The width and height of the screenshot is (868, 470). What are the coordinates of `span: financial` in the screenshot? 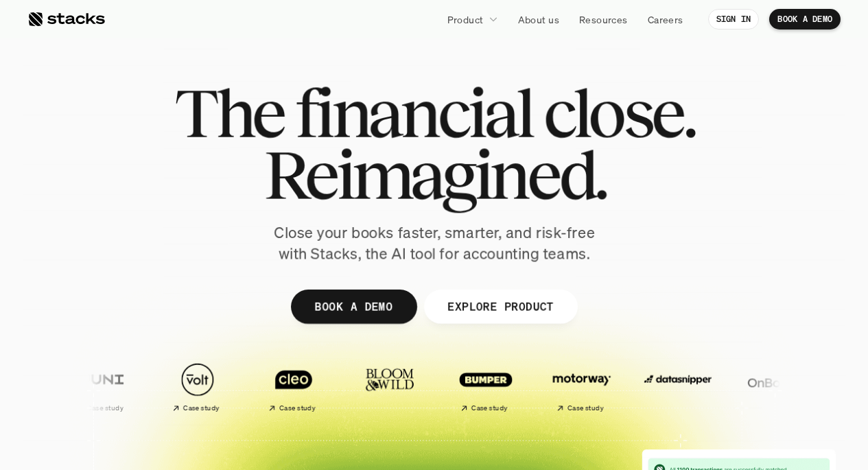 It's located at (413, 114).